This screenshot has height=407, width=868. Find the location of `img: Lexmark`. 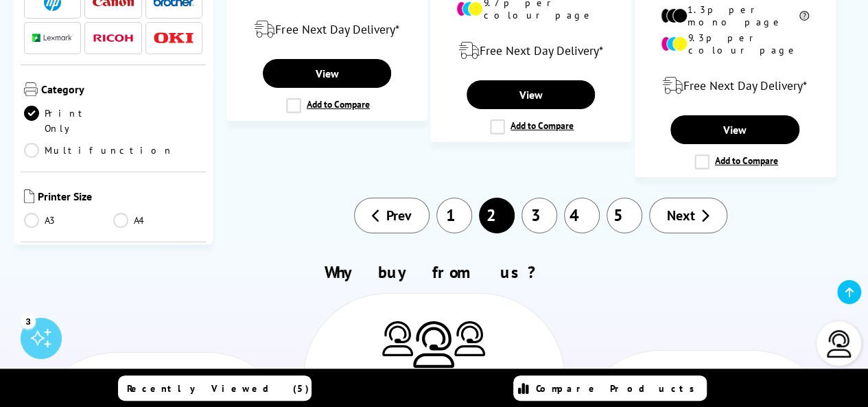

img: Lexmark is located at coordinates (53, 38).